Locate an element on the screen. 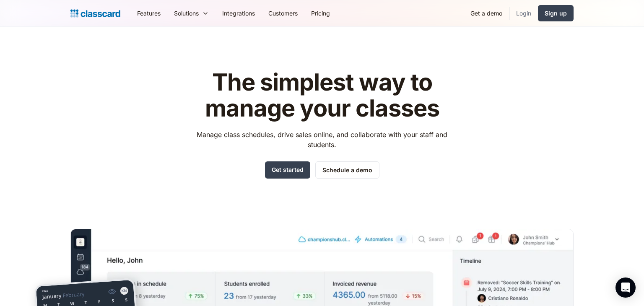 The height and width of the screenshot is (306, 644). p: Manage class schedules, drive sales online, and collaborate with your staff and students. is located at coordinates (322, 139).